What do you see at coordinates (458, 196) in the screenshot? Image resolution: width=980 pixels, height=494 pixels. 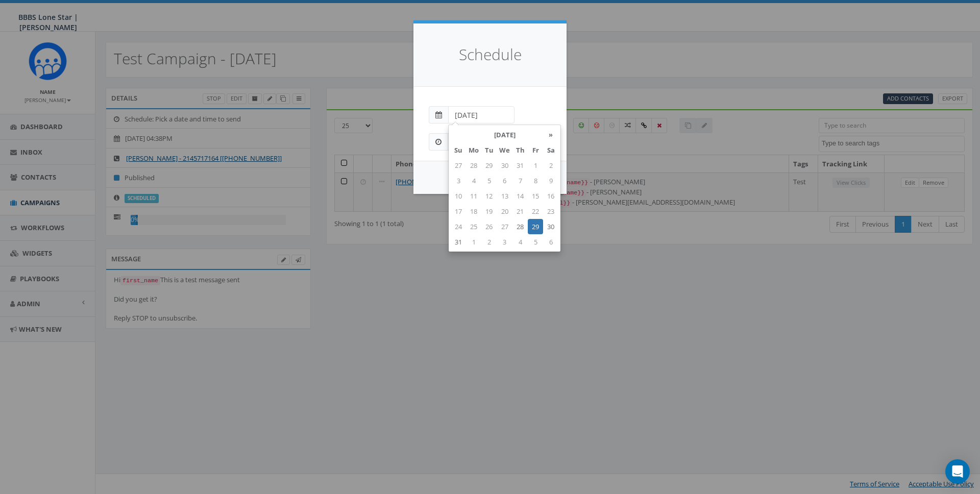 I see `td: 10` at bounding box center [458, 196].